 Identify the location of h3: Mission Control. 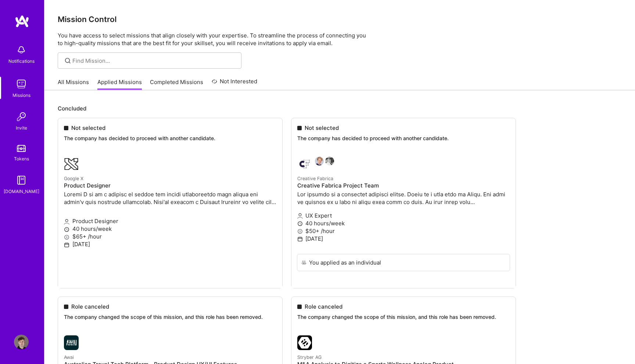
(339, 19).